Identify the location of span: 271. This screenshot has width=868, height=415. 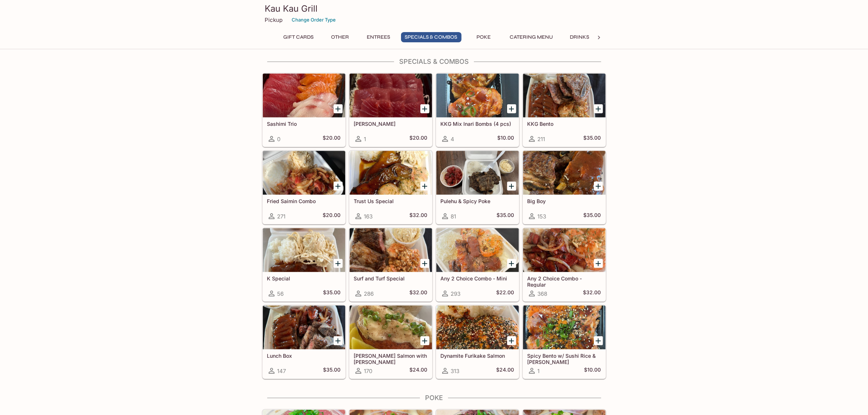
(282, 217).